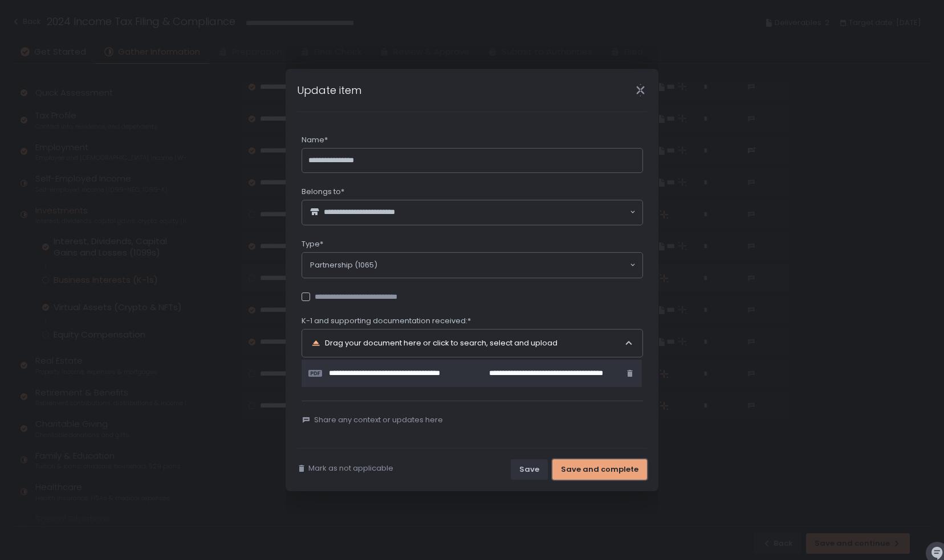 Image resolution: width=944 pixels, height=560 pixels. Describe the element at coordinates (529, 470) in the screenshot. I see `button: Save` at that location.